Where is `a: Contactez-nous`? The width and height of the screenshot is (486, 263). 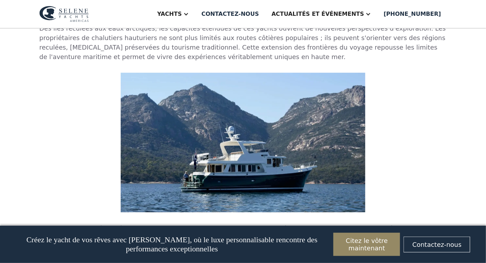 a: Contactez-nous is located at coordinates (437, 244).